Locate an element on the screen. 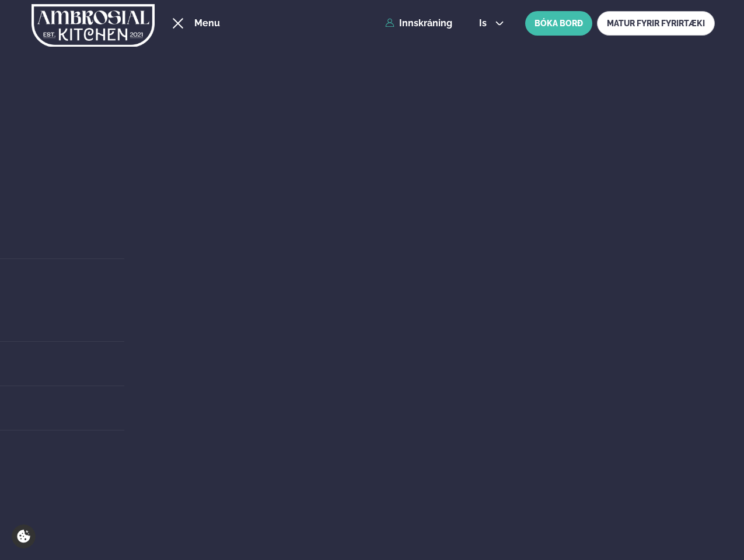  button: is is located at coordinates (491, 23).